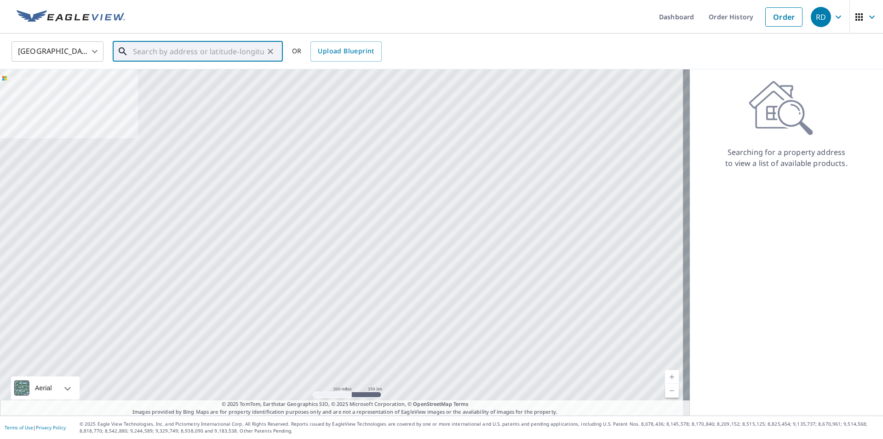 Image resolution: width=883 pixels, height=439 pixels. What do you see at coordinates (346, 51) in the screenshot?
I see `span: Upload Blueprint` at bounding box center [346, 51].